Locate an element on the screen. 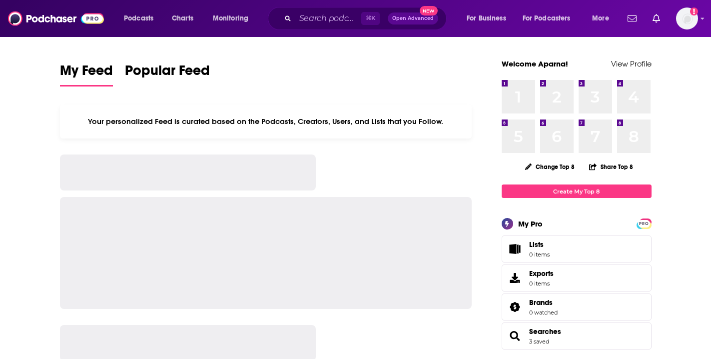  span: For Podcasters is located at coordinates (547, 18).